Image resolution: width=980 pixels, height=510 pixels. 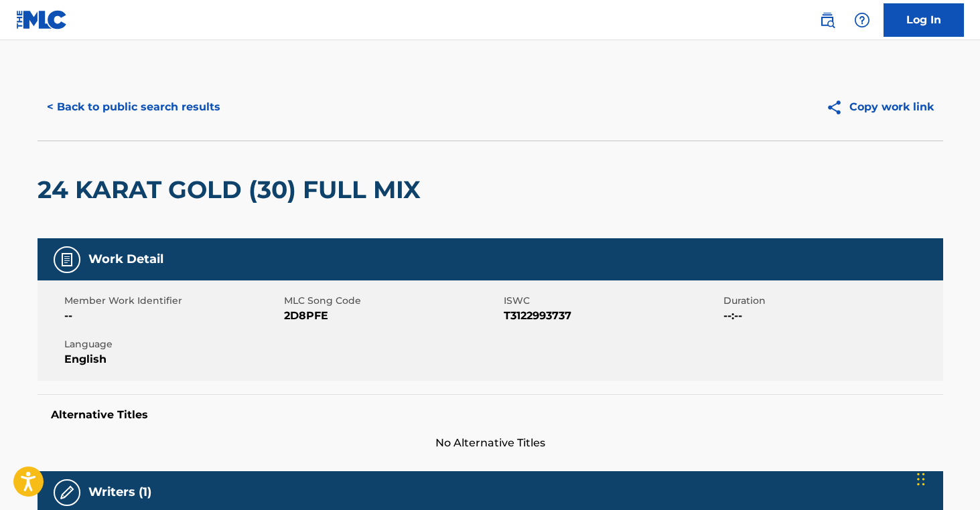 I want to click on button: < Back to public search results, so click(x=133, y=107).